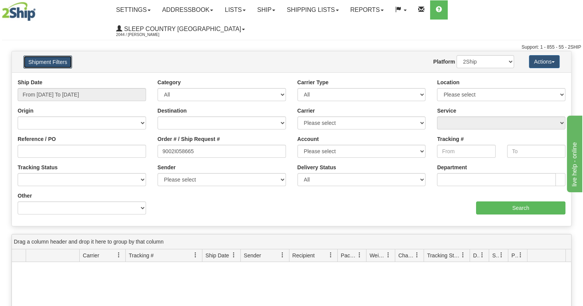 The height and width of the screenshot is (306, 583). What do you see at coordinates (388, 255) in the screenshot?
I see `a: Weight filter column settings` at bounding box center [388, 255].